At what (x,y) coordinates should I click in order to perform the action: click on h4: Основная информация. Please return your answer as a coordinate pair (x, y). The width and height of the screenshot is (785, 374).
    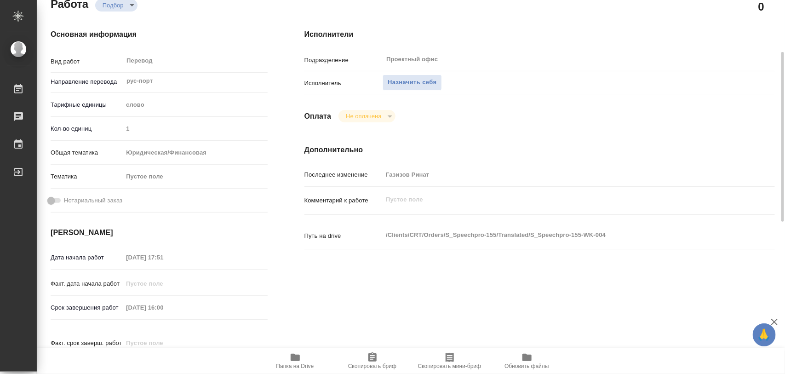
    Looking at the image, I should click on (159, 34).